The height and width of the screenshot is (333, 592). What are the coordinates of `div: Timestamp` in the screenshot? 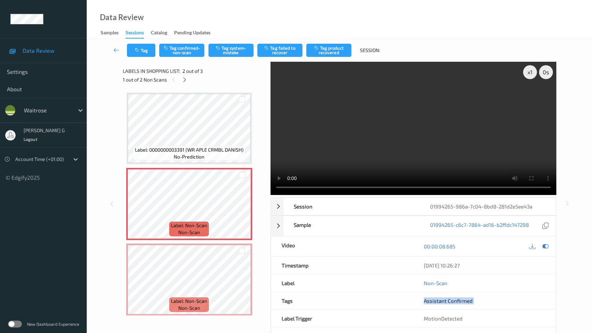 It's located at (343, 265).